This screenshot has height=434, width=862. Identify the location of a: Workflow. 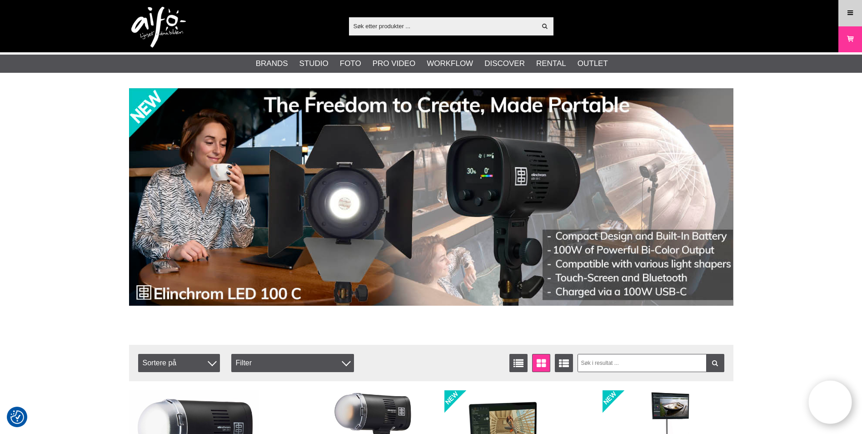
(450, 64).